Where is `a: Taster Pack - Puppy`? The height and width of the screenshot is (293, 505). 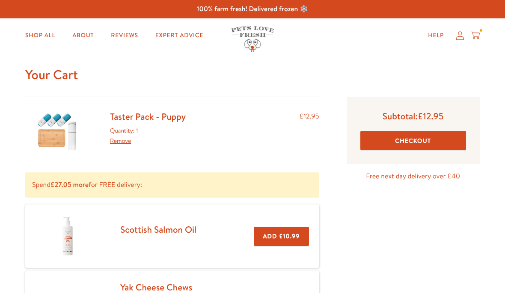 a: Taster Pack - Puppy is located at coordinates (148, 116).